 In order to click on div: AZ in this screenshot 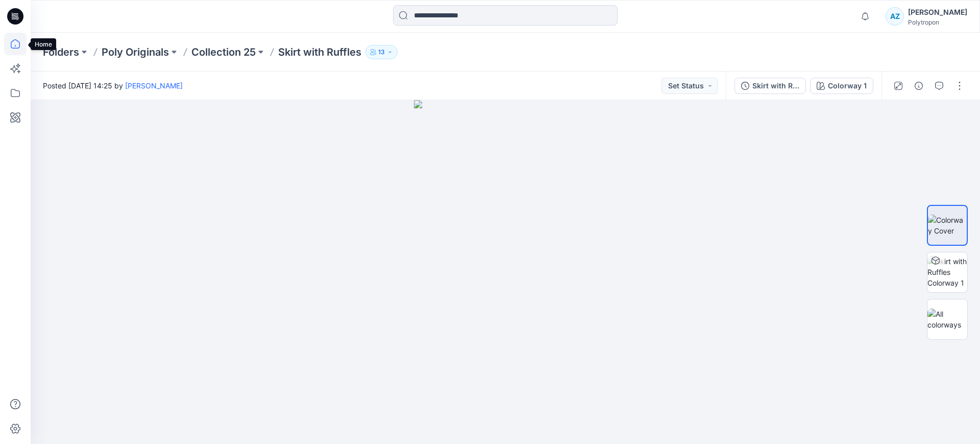, I will do `click(895, 16)`.